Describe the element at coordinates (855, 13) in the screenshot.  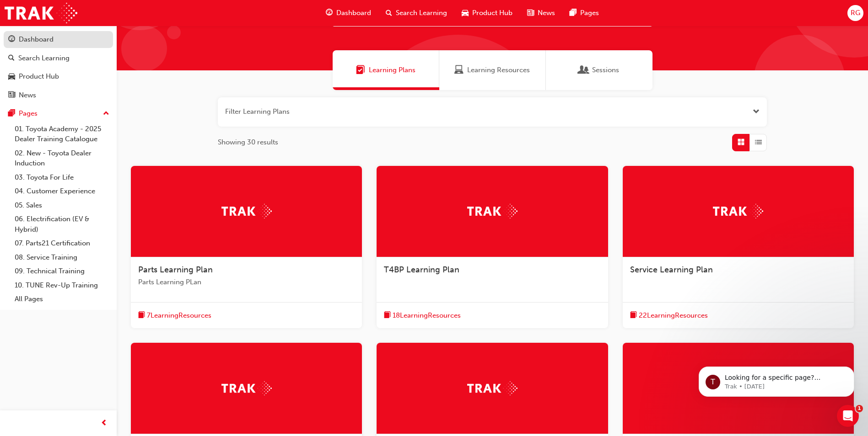
I see `span: RG` at that location.